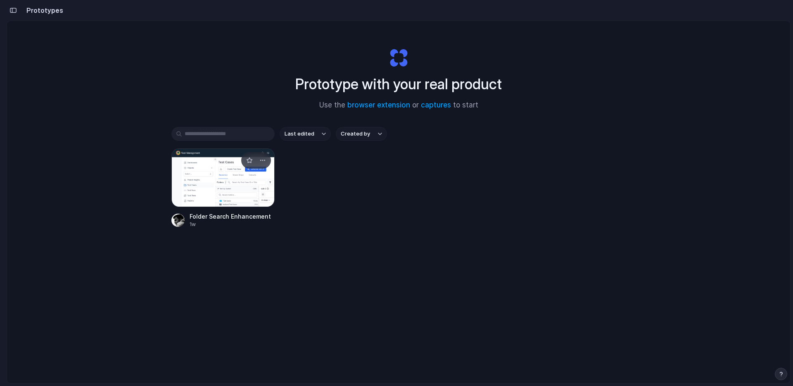  What do you see at coordinates (398, 84) in the screenshot?
I see `h1: Prototype with your real product` at bounding box center [398, 84].